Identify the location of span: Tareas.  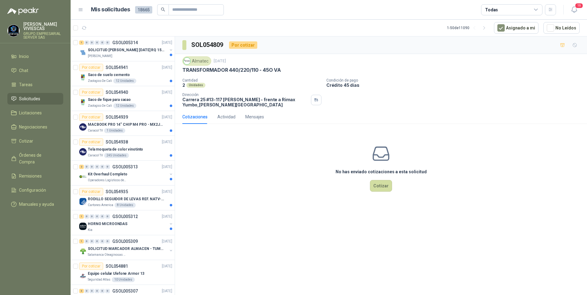
(26, 85).